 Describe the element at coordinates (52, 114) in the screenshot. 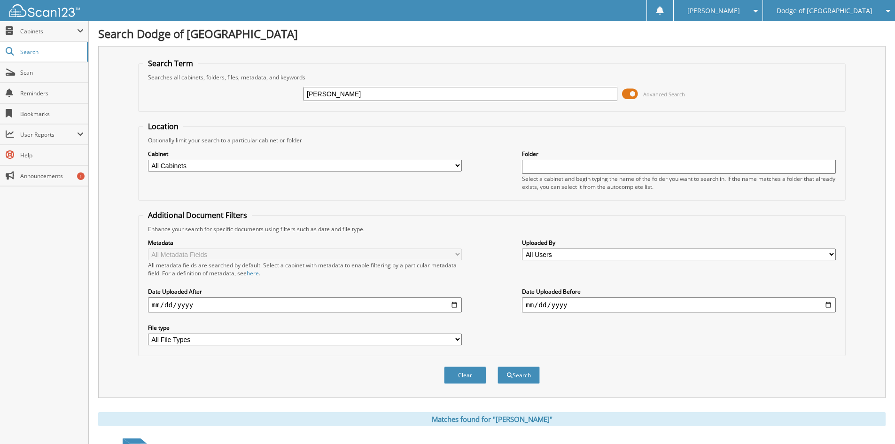

I see `span: Bookmarks` at that location.